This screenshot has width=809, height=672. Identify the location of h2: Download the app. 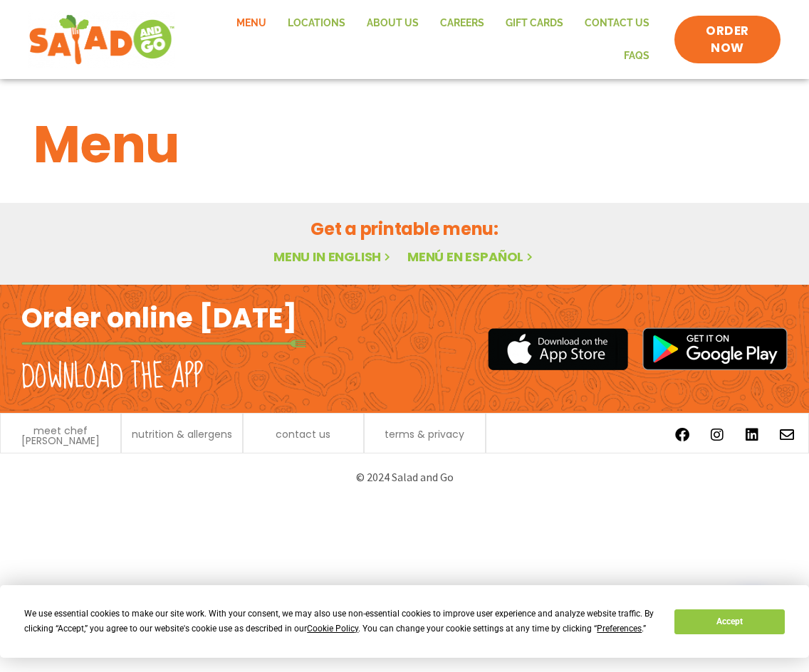
(112, 377).